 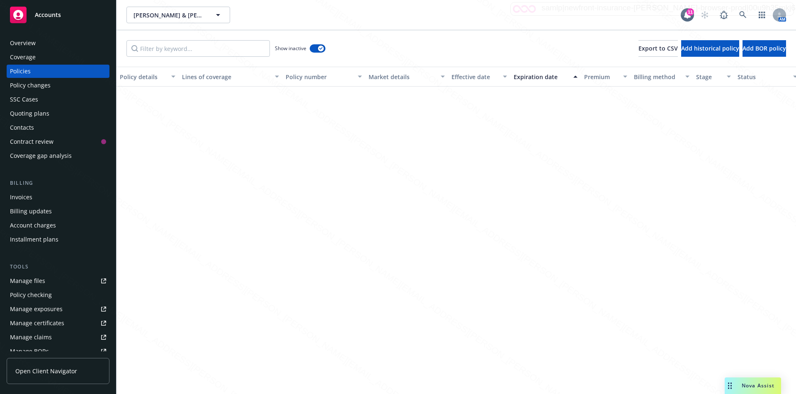 I want to click on div: Premium, so click(x=601, y=77).